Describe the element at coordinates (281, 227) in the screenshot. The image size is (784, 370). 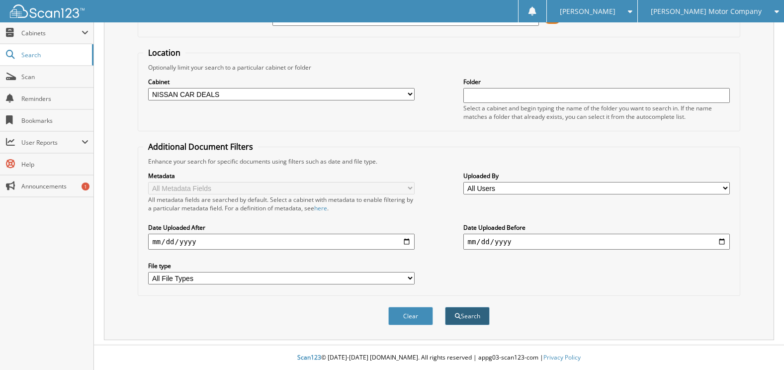
I see `label: Date Uploaded After` at that location.